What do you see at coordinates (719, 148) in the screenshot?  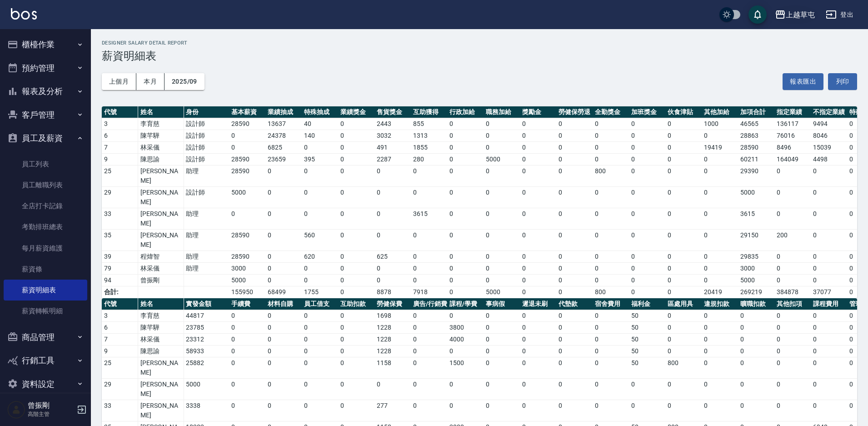 I see `td: 19419` at bounding box center [719, 148].